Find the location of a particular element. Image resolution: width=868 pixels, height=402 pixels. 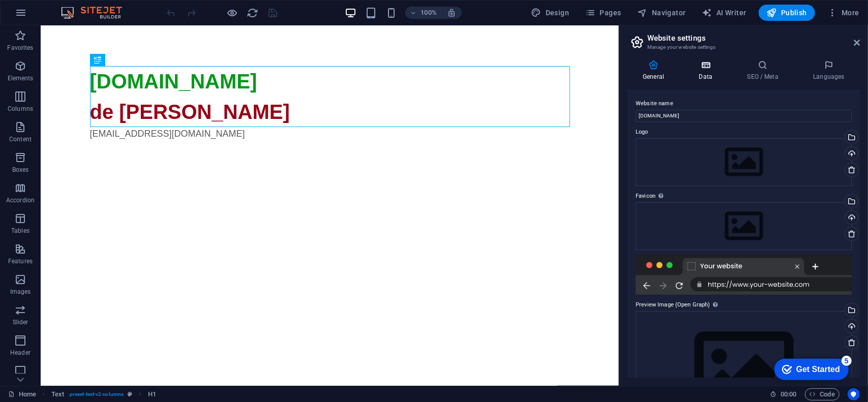

span: More is located at coordinates (843, 12).